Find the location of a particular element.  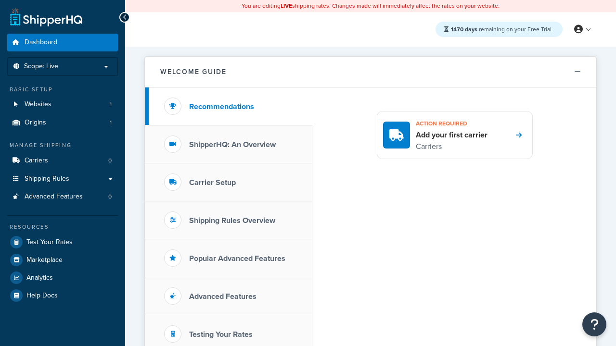

p: Carriers is located at coordinates (451, 147).